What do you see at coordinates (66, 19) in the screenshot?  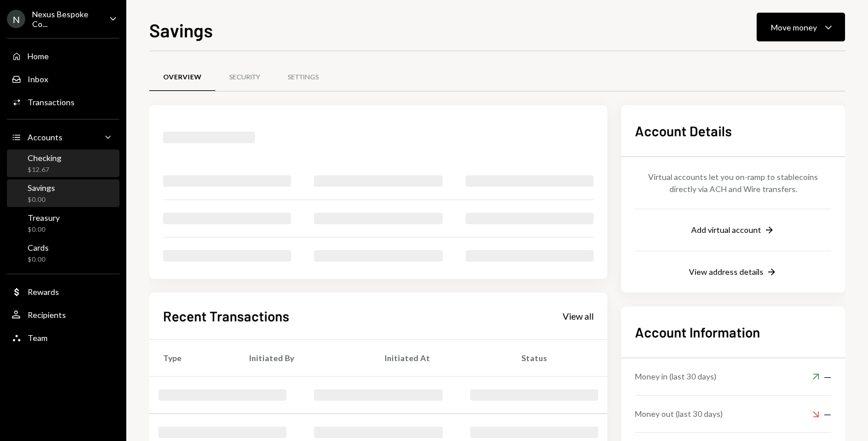 I see `div: Nexus Bespoke Co...` at bounding box center [66, 19].